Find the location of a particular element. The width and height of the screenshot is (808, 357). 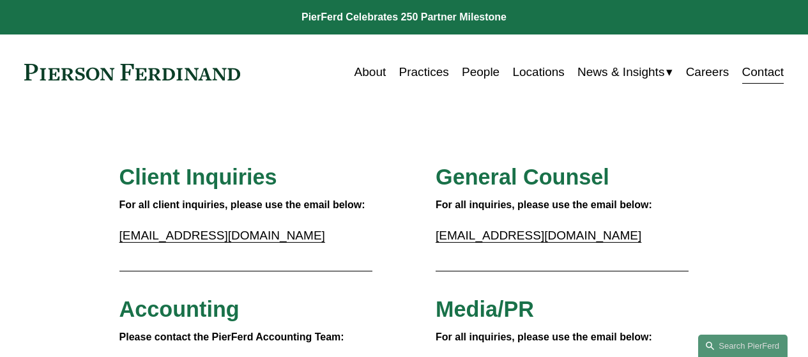

a: Careers is located at coordinates (707, 72).